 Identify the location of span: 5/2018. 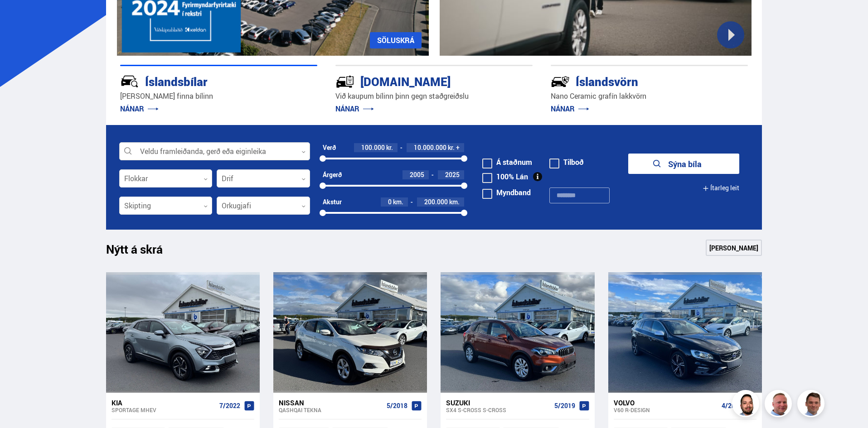
(397, 405).